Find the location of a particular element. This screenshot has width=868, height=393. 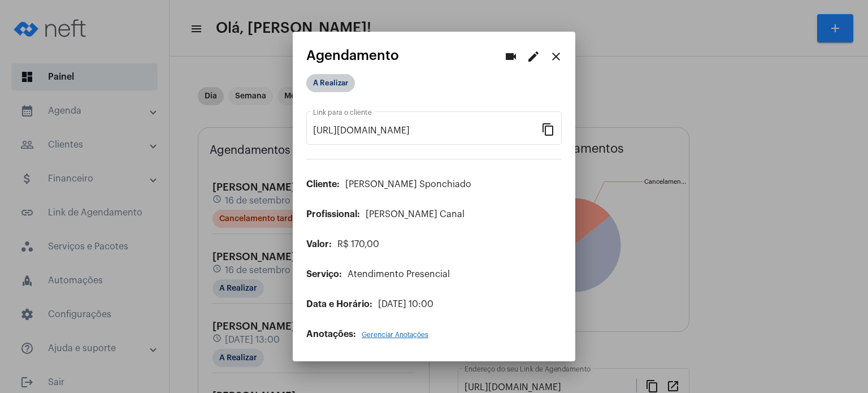

mat-chip: A Realizar is located at coordinates (331, 83).